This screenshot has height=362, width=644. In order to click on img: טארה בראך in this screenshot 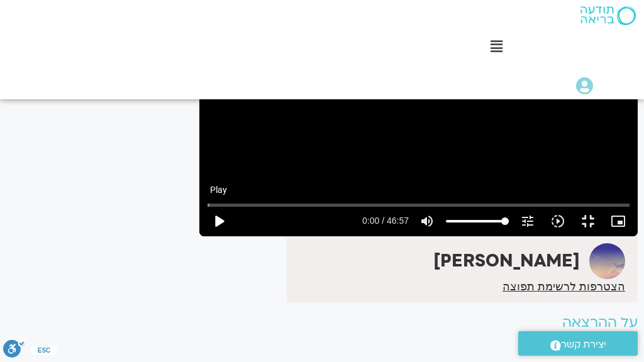, I will do `click(607, 261)`.